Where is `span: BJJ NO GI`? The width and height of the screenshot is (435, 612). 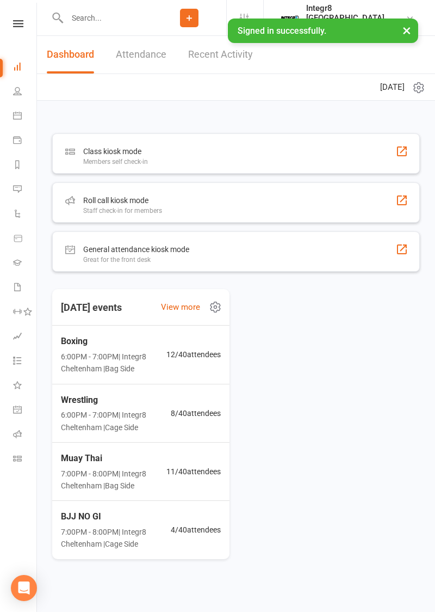
span: BJJ NO GI is located at coordinates (116, 516).